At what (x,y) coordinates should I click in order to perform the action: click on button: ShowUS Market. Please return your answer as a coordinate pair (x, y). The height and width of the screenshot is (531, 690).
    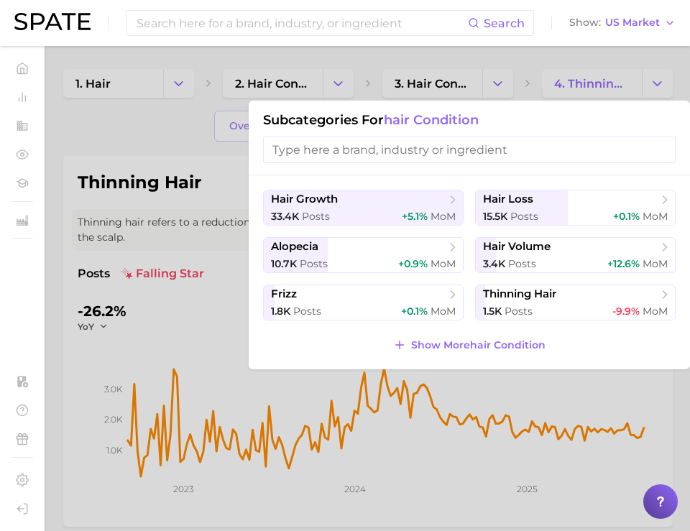
    Looking at the image, I should click on (622, 23).